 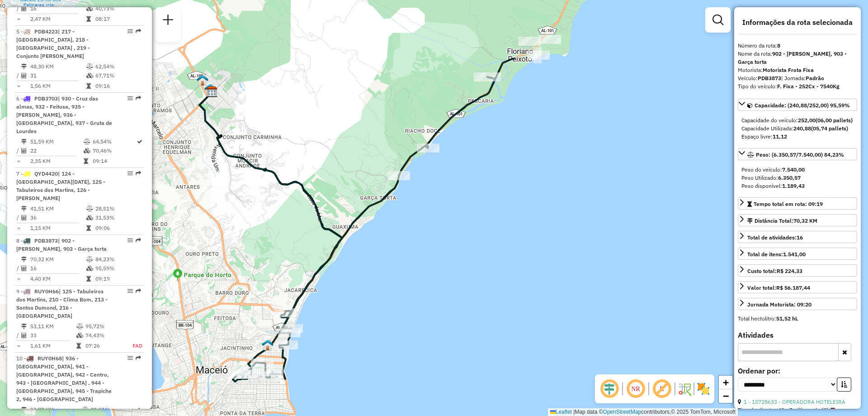 I want to click on td: 09:16, so click(x=117, y=86).